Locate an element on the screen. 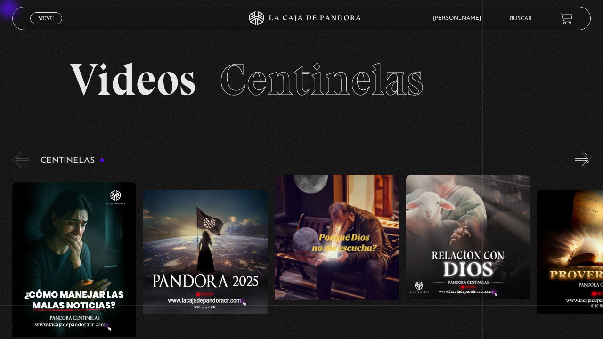  span: Menu is located at coordinates (46, 18).